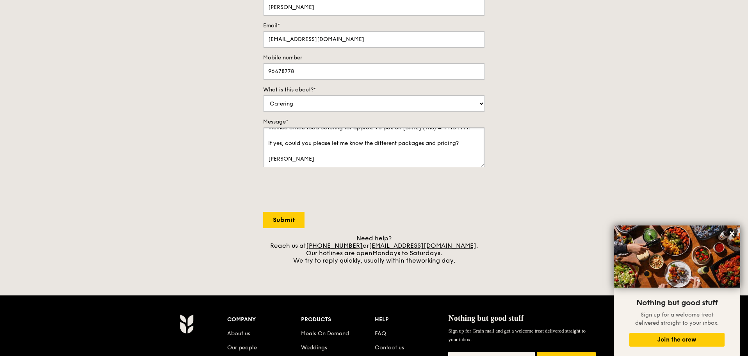  I want to click on div: Need help? Reach us at or . Our hotlines are open We try to reply quickly, usually within the, so click(374, 249).